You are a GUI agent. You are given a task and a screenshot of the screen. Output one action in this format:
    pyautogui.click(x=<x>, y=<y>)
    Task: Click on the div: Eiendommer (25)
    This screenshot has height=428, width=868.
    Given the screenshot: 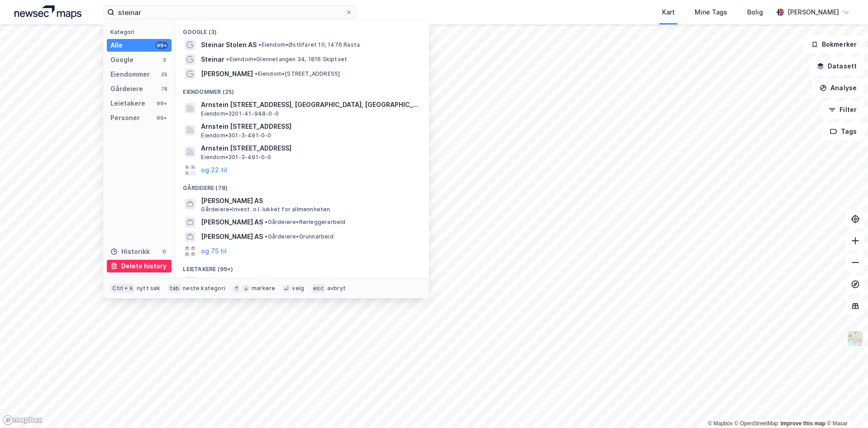 What is the action you would take?
    pyautogui.click(x=303, y=89)
    